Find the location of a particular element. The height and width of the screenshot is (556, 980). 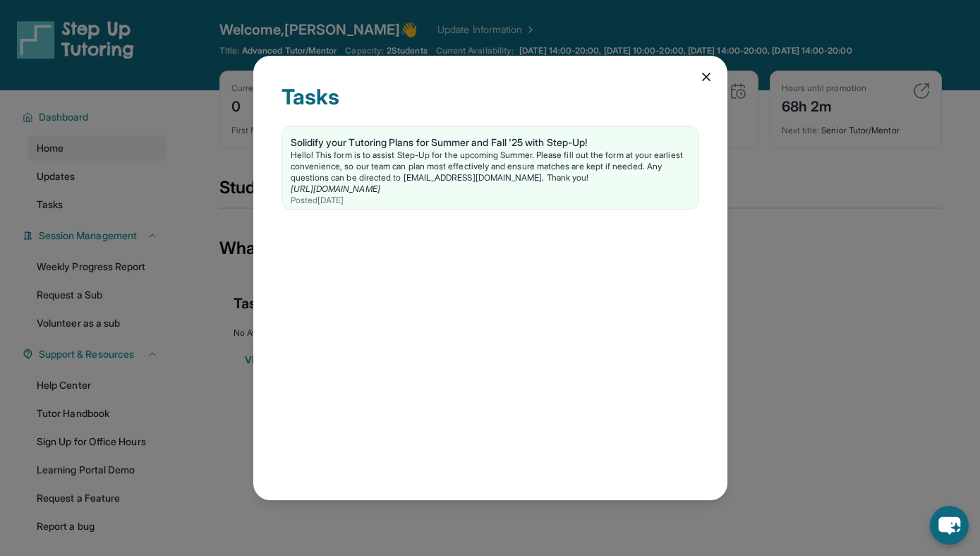

p: Hello! This form is to assist Step-Up for the upcoming Summer. Please fill out the form at your e... is located at coordinates (490, 166).